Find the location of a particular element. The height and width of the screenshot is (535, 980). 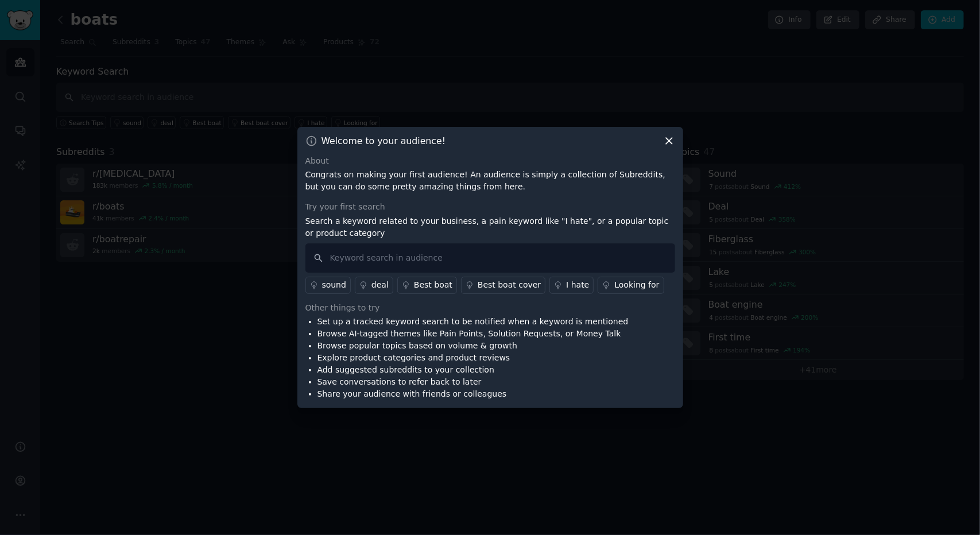

div: Best boat cover is located at coordinates (509, 285).